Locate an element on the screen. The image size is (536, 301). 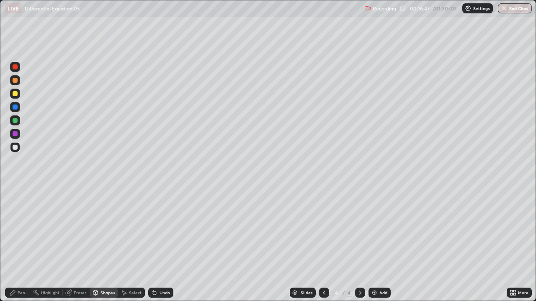
p: Settings is located at coordinates (481, 8).